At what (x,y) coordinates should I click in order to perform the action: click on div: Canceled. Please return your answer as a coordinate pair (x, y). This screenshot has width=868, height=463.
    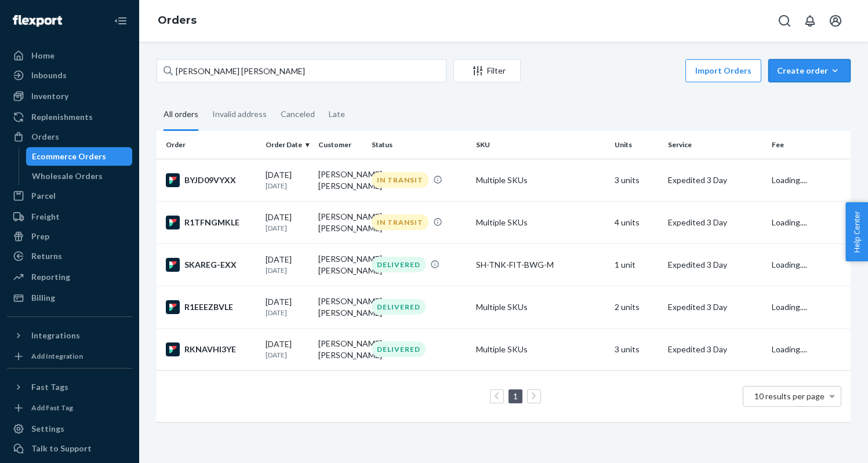
    Looking at the image, I should click on (297, 114).